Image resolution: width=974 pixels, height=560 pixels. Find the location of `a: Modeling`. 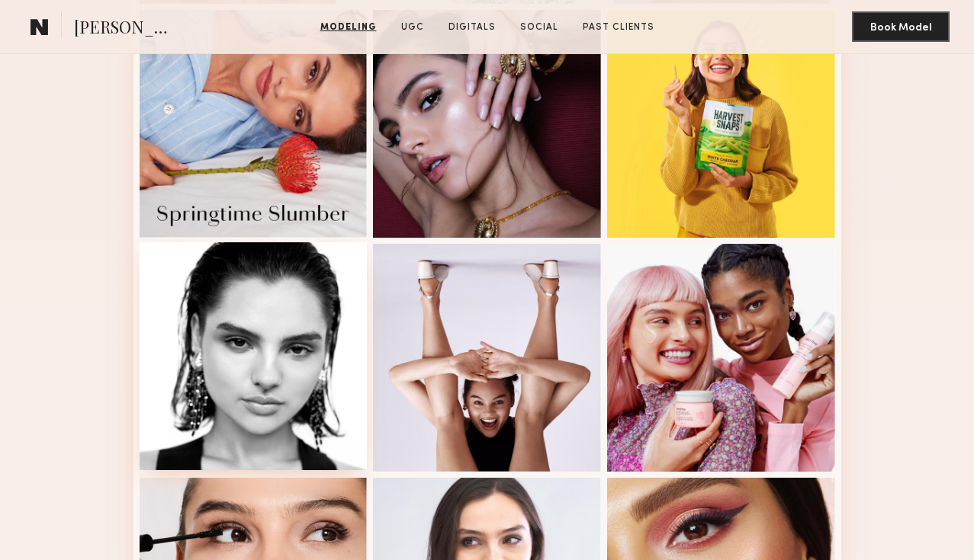

a: Modeling is located at coordinates (348, 27).